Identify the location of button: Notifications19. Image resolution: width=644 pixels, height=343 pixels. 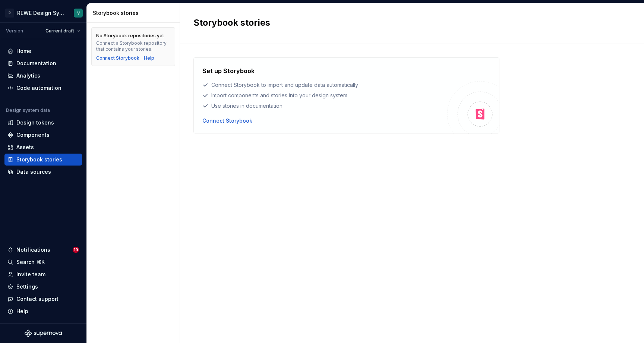
(44, 249).